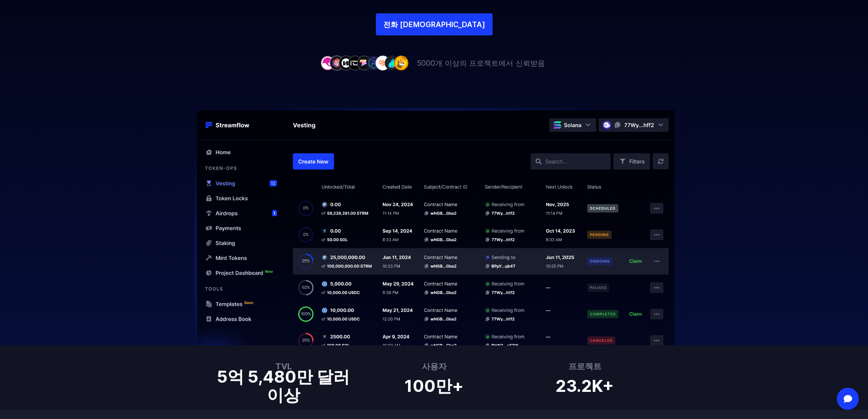 This screenshot has height=419, width=868. Describe the element at coordinates (585, 366) in the screenshot. I see `font: 프로젝트` at that location.